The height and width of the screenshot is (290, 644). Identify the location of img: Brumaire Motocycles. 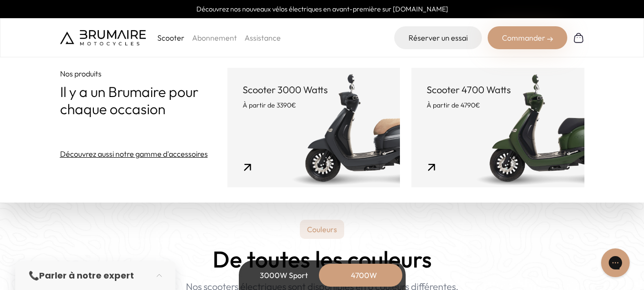
(103, 38).